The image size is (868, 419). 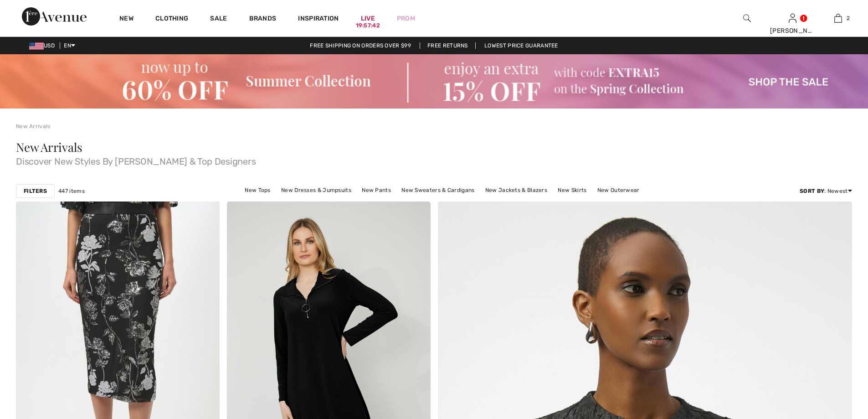 What do you see at coordinates (792, 18) in the screenshot?
I see `img: My Info` at bounding box center [792, 18].